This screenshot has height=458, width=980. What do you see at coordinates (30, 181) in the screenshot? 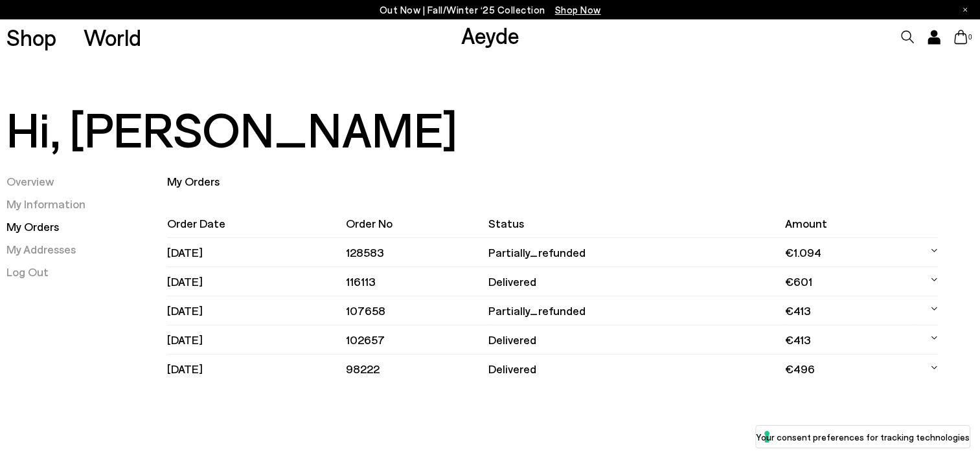
I see `a: Overview` at bounding box center [30, 181].